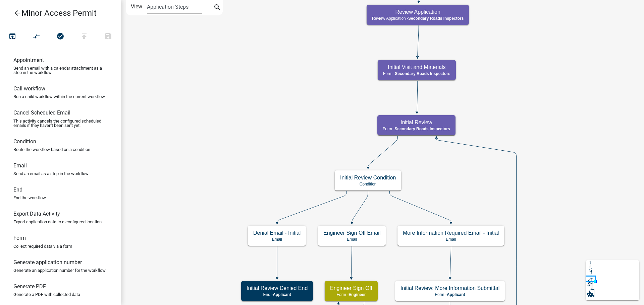 Image resolution: width=644 pixels, height=305 pixels. What do you see at coordinates (84, 37) in the screenshot?
I see `i: publish` at bounding box center [84, 37].